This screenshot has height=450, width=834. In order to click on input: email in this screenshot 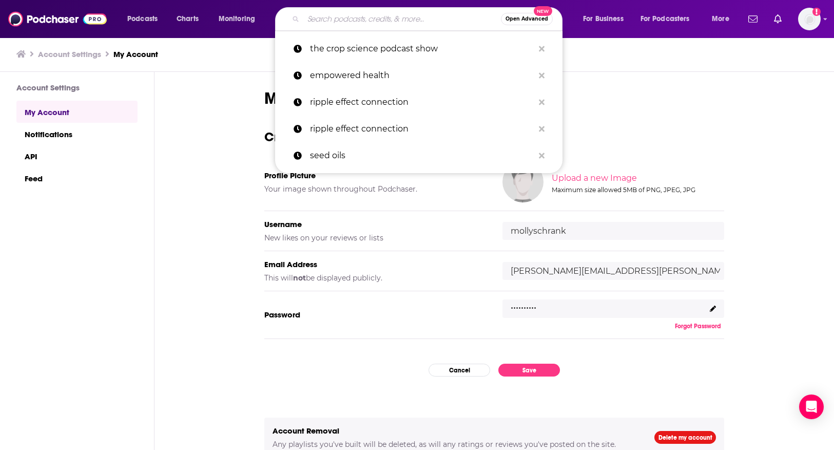, I will do `click(613, 271)`.